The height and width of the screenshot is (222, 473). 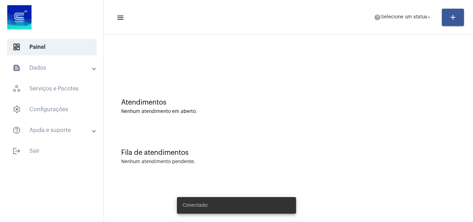 What do you see at coordinates (52, 47) in the screenshot?
I see `span: Painel` at bounding box center [52, 47].